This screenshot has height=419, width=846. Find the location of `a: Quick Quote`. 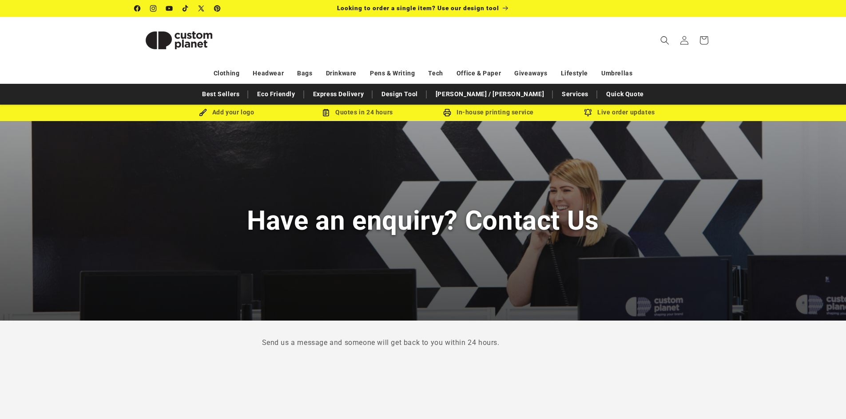

a: Quick Quote is located at coordinates (625, 94).